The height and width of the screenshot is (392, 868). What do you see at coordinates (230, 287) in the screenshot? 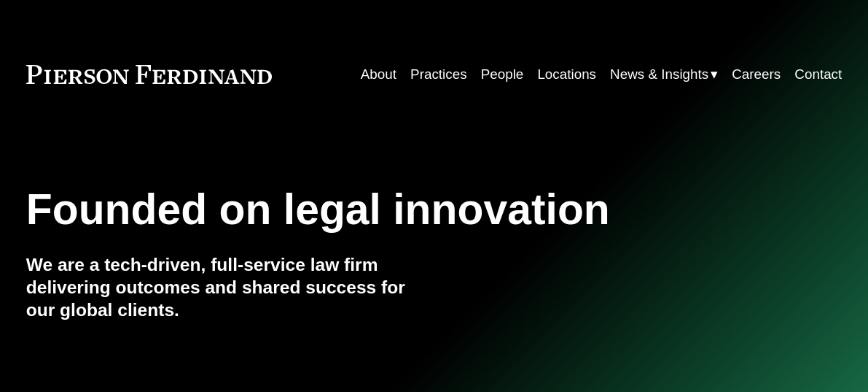
I see `h4: We are a tech-driven, full-service law firm delivering outcomes and shared success for our global...` at bounding box center [230, 287].